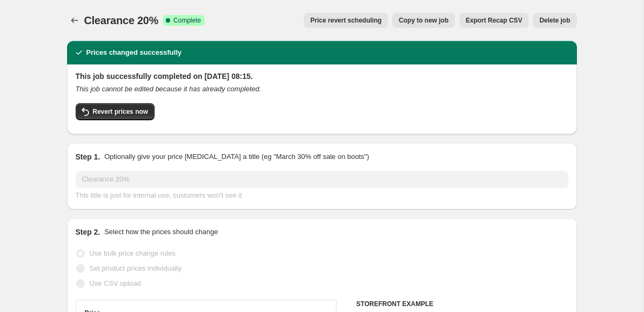 The width and height of the screenshot is (644, 312). Describe the element at coordinates (121, 20) in the screenshot. I see `span: Clearance 20%` at that location.